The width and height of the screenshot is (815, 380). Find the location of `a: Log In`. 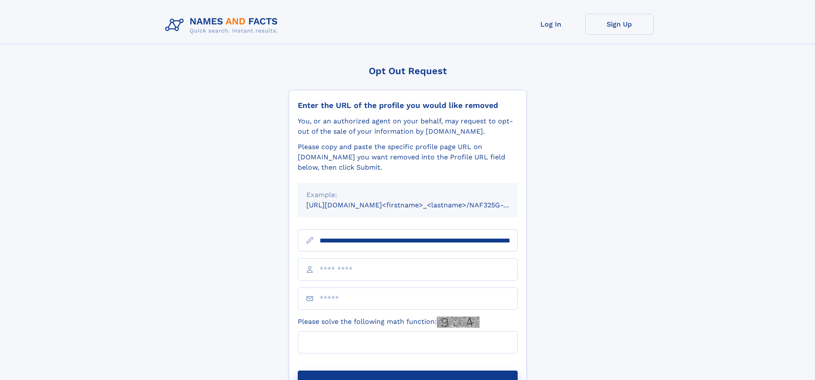

a: Log In is located at coordinates (551, 24).